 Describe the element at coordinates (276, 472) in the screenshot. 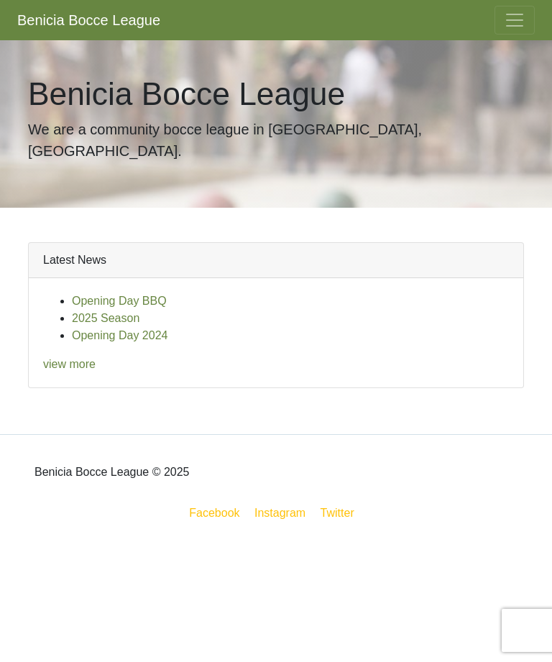

I see `div: Benicia Bocce League © 2025` at that location.